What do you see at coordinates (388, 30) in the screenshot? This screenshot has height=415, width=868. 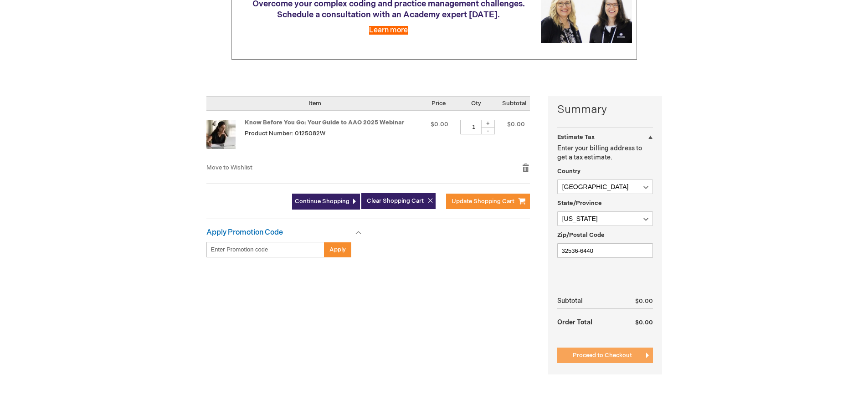 I see `a: Learn more` at bounding box center [388, 30].